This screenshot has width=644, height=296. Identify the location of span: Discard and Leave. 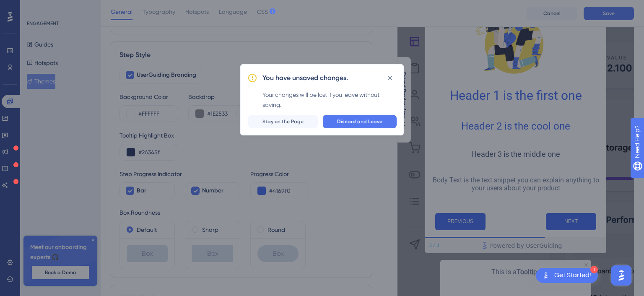
(360, 122).